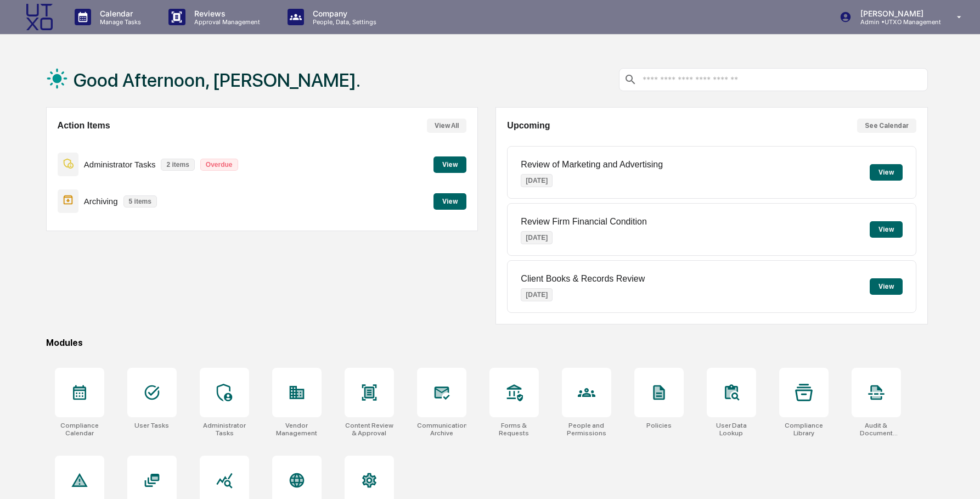  What do you see at coordinates (120, 164) in the screenshot?
I see `p: Administrator Tasks` at bounding box center [120, 164].